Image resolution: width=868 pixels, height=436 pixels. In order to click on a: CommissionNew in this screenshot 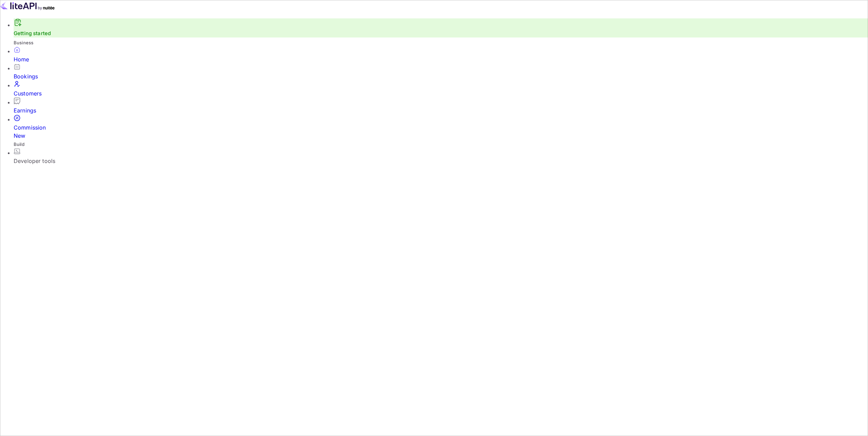, I will do `click(441, 127)`.